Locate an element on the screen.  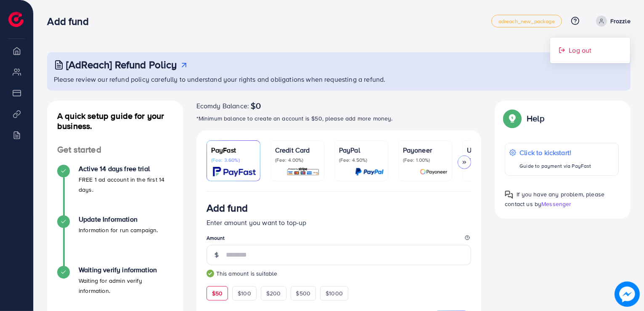
span: Ecomdy Balance: is located at coordinates (222, 105).